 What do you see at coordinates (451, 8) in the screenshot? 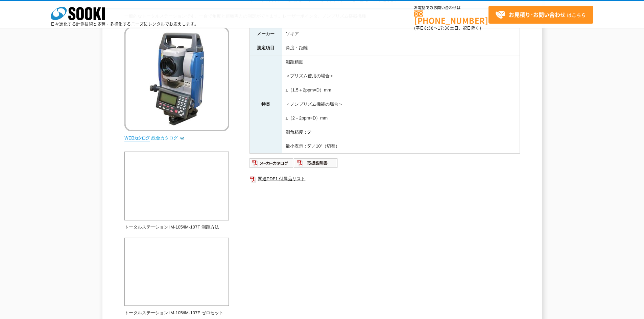
I see `span: お電話でのお問い合わせは` at bounding box center [451, 8].